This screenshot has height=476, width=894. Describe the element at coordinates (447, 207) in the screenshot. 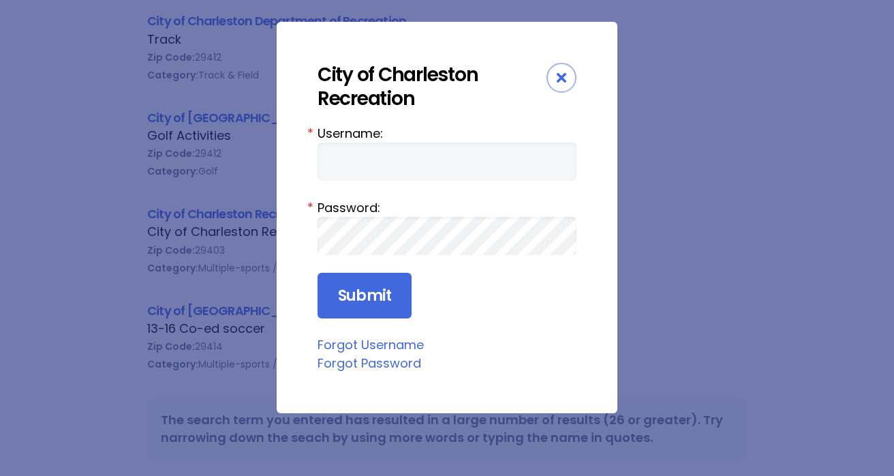

I see `label: Password:` at that location.